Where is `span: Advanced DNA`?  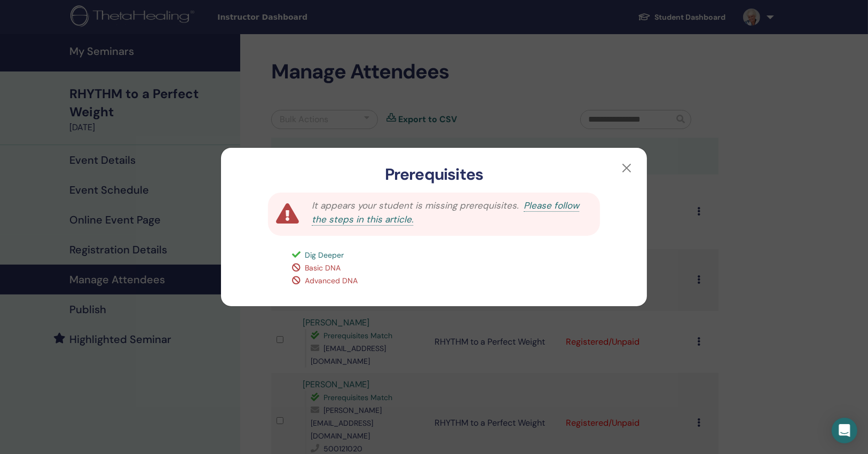
span: Advanced DNA is located at coordinates (331, 280).